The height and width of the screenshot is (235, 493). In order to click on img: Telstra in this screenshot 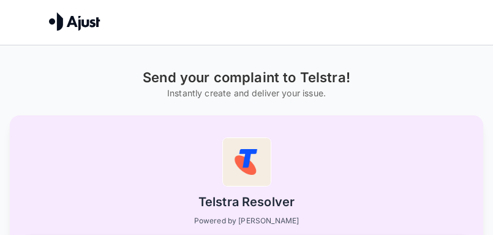, I will do `click(247, 162)`.